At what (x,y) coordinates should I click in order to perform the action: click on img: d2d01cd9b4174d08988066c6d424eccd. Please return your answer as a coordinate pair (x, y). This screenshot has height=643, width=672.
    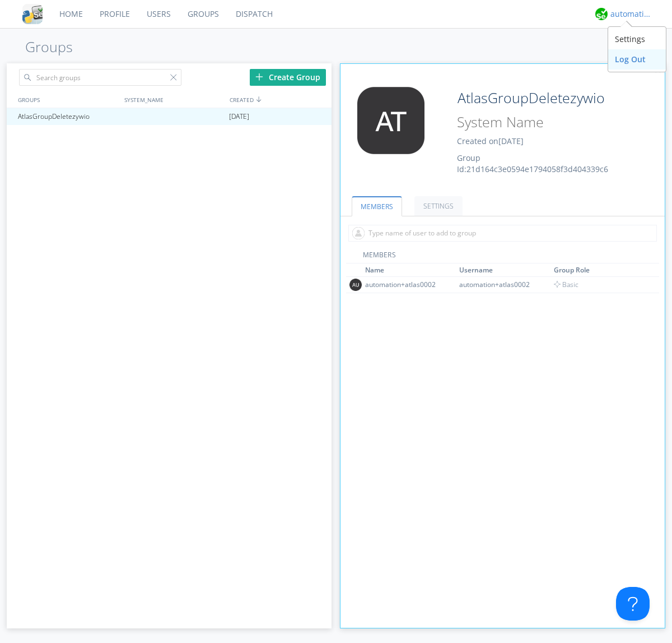
    Looking at the image, I should click on (602, 14).